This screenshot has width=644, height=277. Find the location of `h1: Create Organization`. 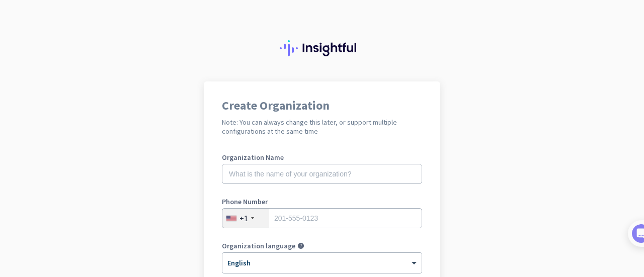

h1: Create Organization is located at coordinates (322, 106).